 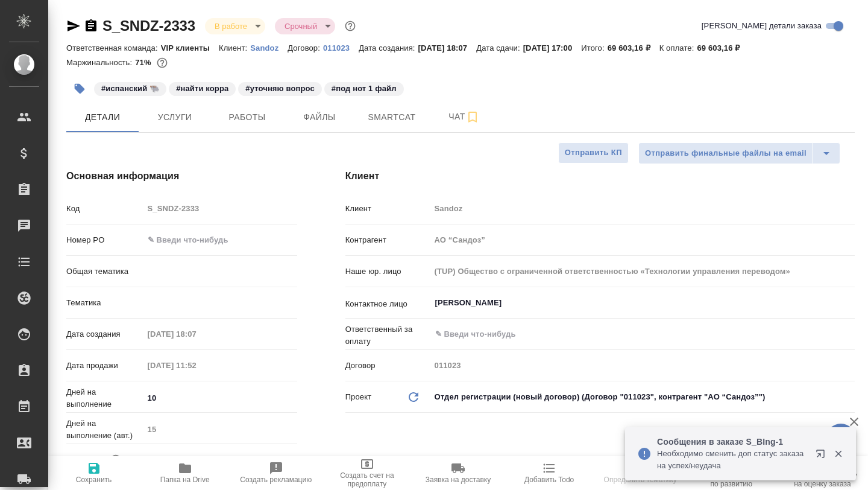 I want to click on button: Скопировать ссылку, so click(x=91, y=26).